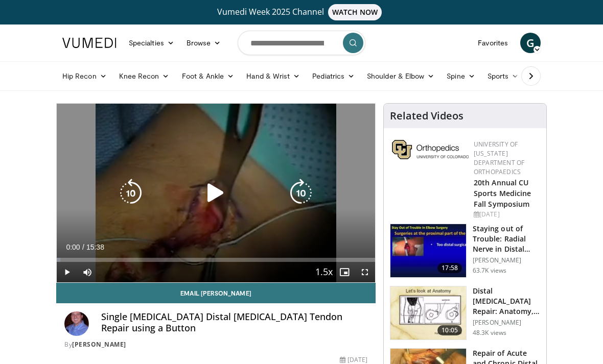 The image size is (603, 364). Describe the element at coordinates (216, 193) in the screenshot. I see `video-js: Video Player` at that location.